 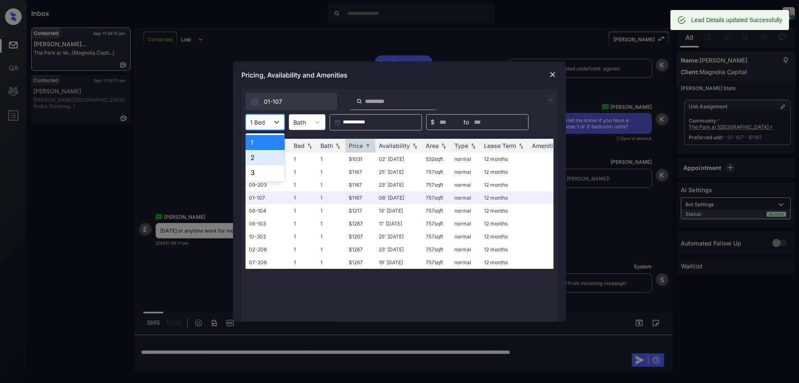 I want to click on td: 10-302, so click(x=268, y=236).